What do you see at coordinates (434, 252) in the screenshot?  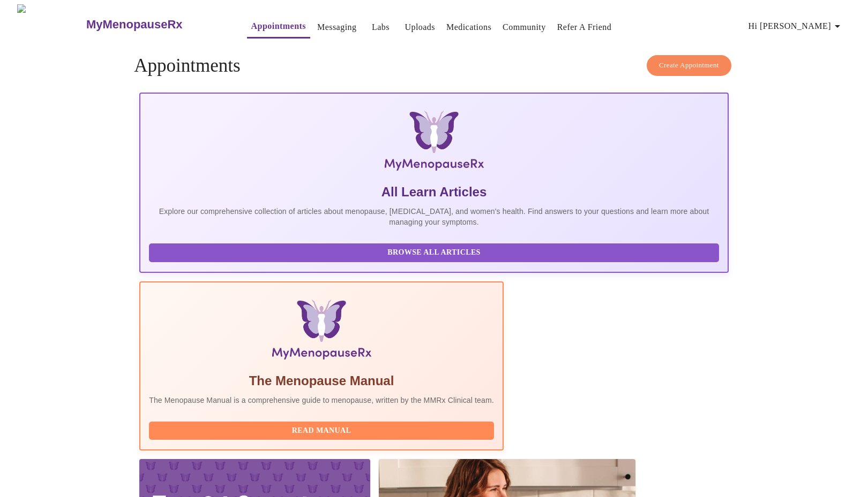 I see `button: Browse All Articles` at bounding box center [434, 252].